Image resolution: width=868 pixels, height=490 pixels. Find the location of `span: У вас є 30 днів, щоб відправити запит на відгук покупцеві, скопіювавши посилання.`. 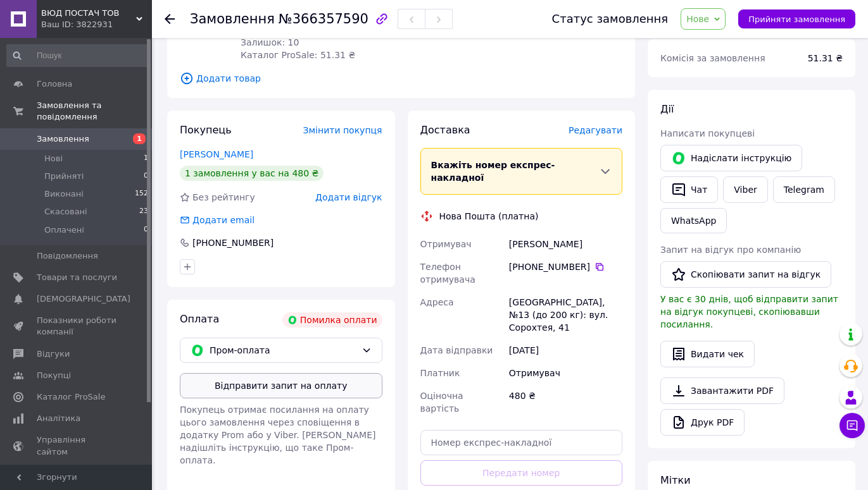

span: У вас є 30 днів, щоб відправити запит на відгук покупцеві, скопіювавши посилання. is located at coordinates (748, 312).